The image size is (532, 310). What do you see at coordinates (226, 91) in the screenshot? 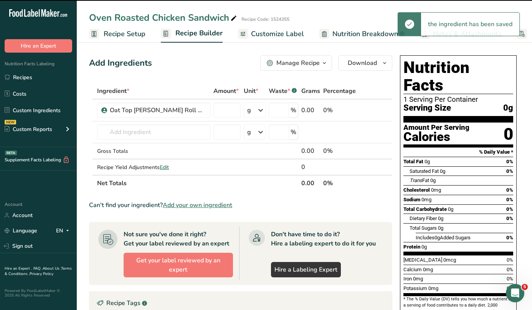
I see `span: Amount` at bounding box center [226, 91].